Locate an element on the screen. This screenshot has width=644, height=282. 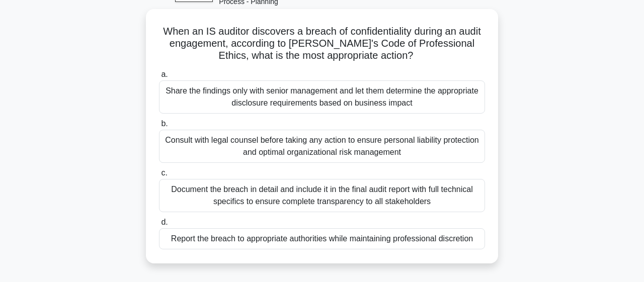
div: Document the breach in detail and include it in the final audit report with full technical specif... is located at coordinates (322, 195).